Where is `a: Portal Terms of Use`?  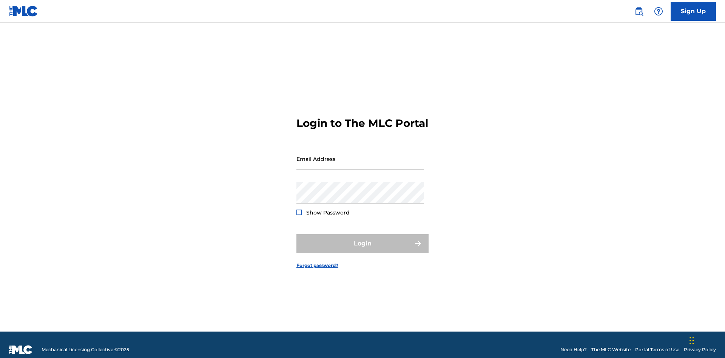 a: Portal Terms of Use is located at coordinates (657, 350).